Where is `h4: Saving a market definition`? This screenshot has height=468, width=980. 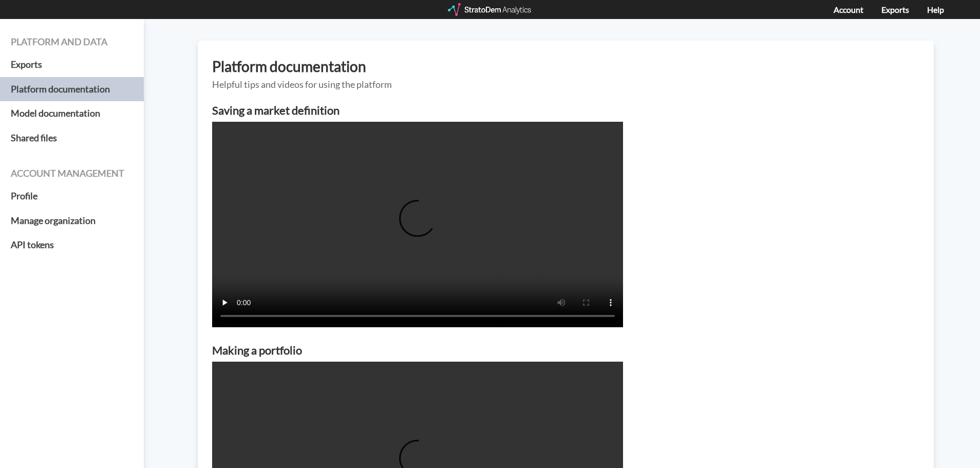 h4: Saving a market definition is located at coordinates (565, 111).